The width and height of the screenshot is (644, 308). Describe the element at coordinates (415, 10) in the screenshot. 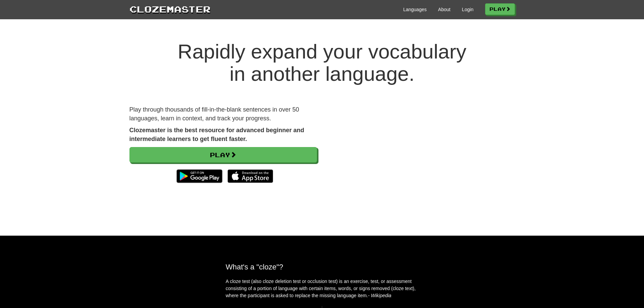

I see `a: Languages` at that location.